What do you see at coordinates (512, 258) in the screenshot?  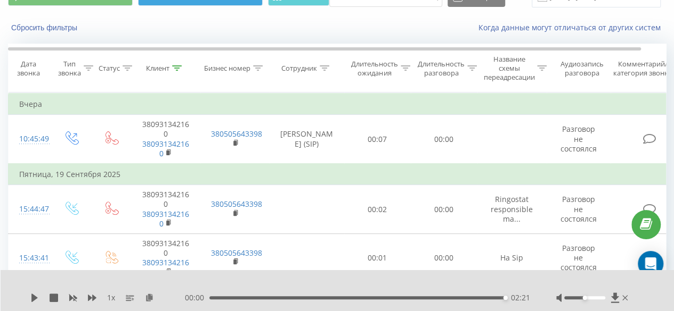 I see `td: На Sip` at bounding box center [512, 258].